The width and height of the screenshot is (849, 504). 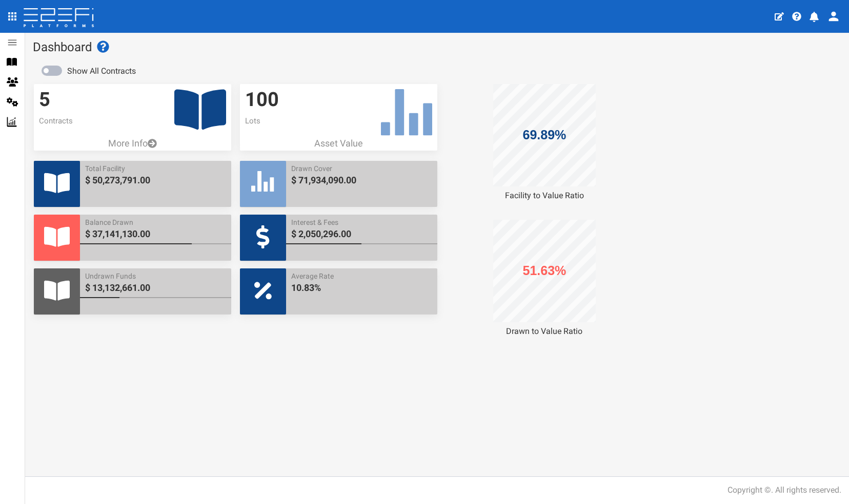 What do you see at coordinates (155, 180) in the screenshot?
I see `span: $ 50,273,791.00` at bounding box center [155, 180].